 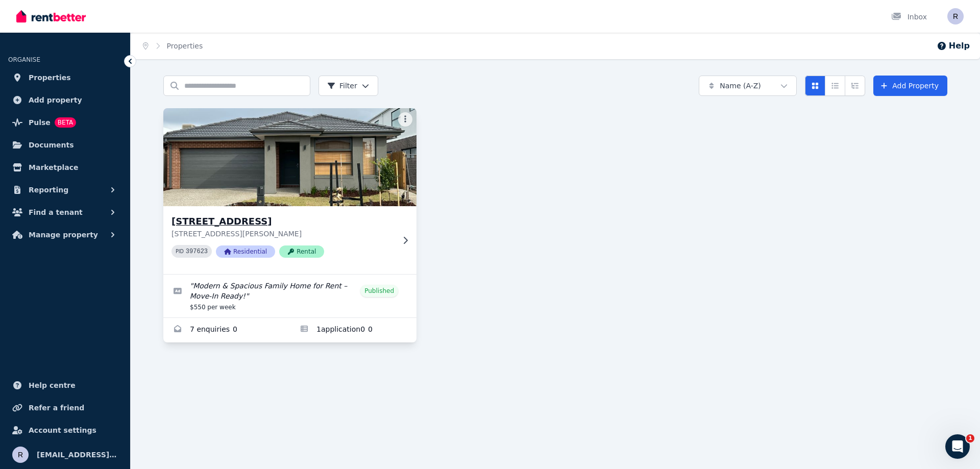 What do you see at coordinates (65, 385) in the screenshot?
I see `a: Help centre` at bounding box center [65, 385].